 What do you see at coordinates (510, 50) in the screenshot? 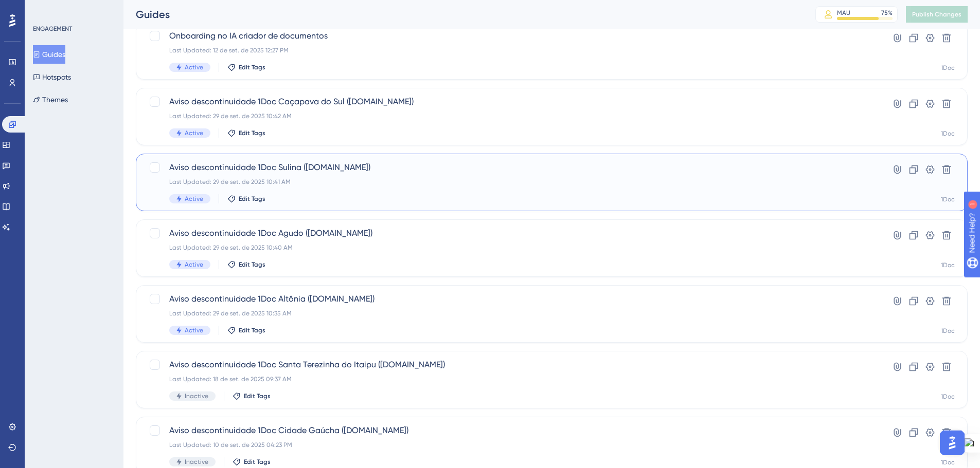
I see `div: Last Updated: 12 de set. de 2025 12:27 PM` at bounding box center [510, 50].